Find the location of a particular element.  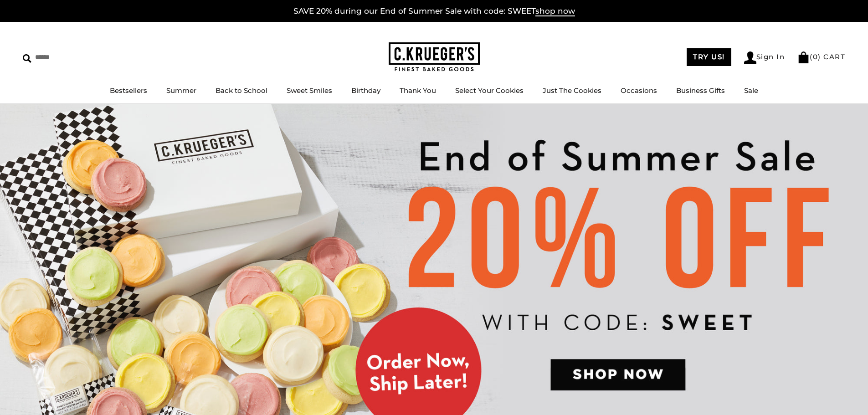

a: Occasions is located at coordinates (639, 90).